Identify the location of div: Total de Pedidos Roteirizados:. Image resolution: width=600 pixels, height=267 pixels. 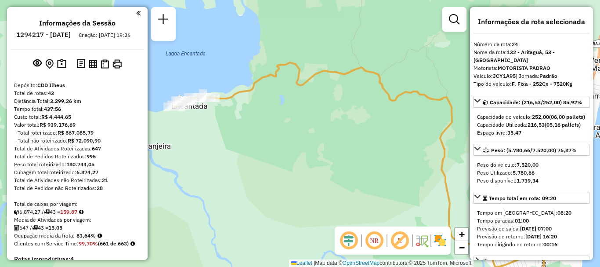
(77, 156).